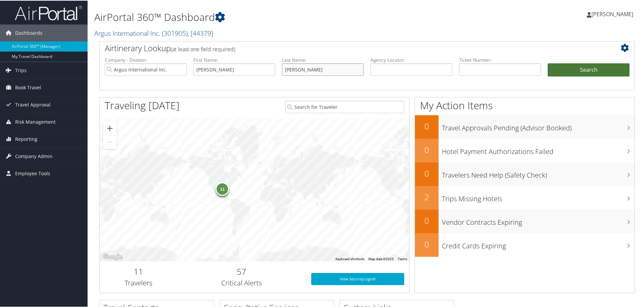 The width and height of the screenshot is (644, 307). I want to click on button: Zoom out, so click(110, 142).